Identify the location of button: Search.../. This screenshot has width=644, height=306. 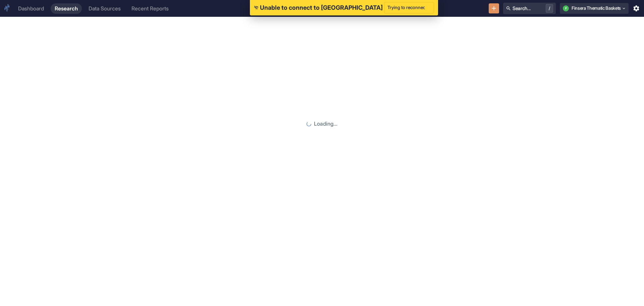
(529, 9).